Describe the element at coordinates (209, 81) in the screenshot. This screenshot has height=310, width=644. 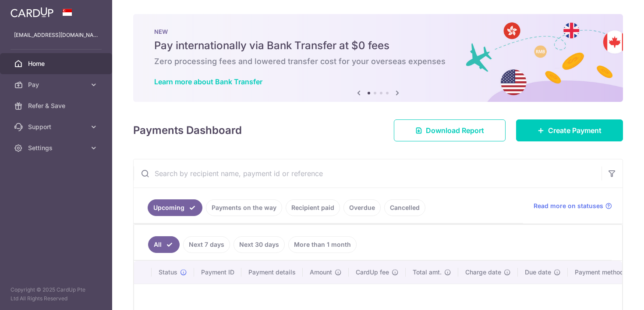
I see `a: Learn more about Bank Transfer` at that location.